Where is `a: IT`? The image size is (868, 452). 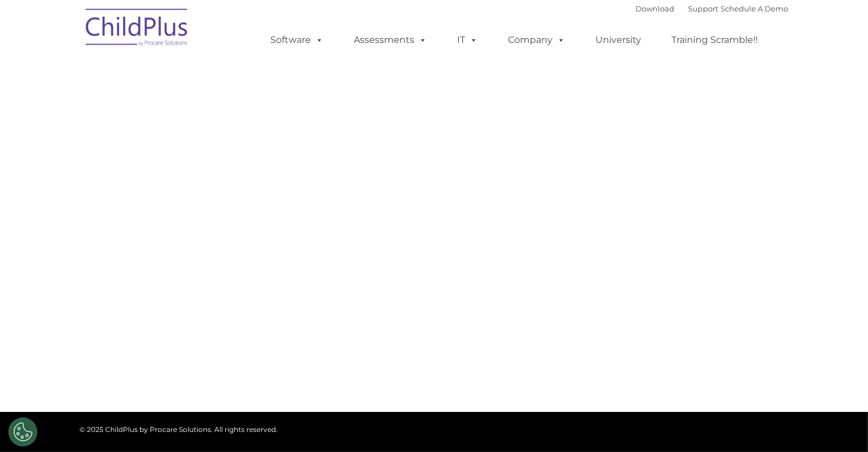
a: IT is located at coordinates (468, 40).